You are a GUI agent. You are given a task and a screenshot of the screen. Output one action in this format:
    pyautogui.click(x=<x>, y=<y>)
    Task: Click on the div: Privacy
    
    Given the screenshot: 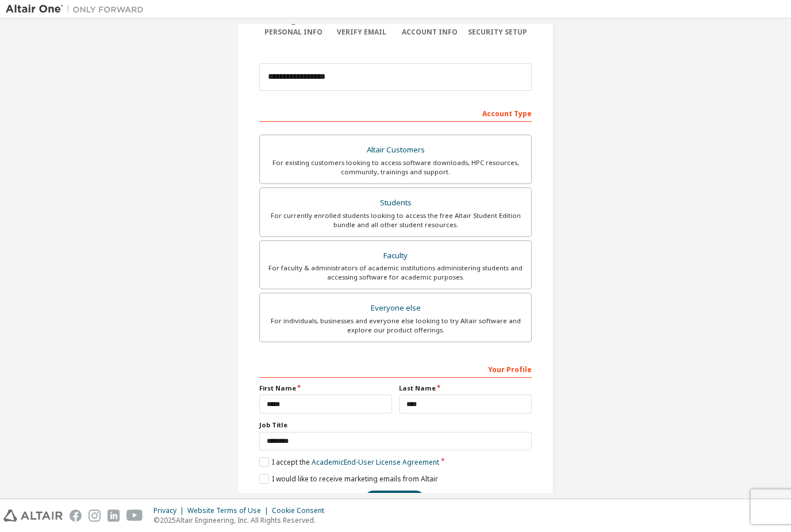 What is the action you would take?
    pyautogui.click(x=170, y=511)
    